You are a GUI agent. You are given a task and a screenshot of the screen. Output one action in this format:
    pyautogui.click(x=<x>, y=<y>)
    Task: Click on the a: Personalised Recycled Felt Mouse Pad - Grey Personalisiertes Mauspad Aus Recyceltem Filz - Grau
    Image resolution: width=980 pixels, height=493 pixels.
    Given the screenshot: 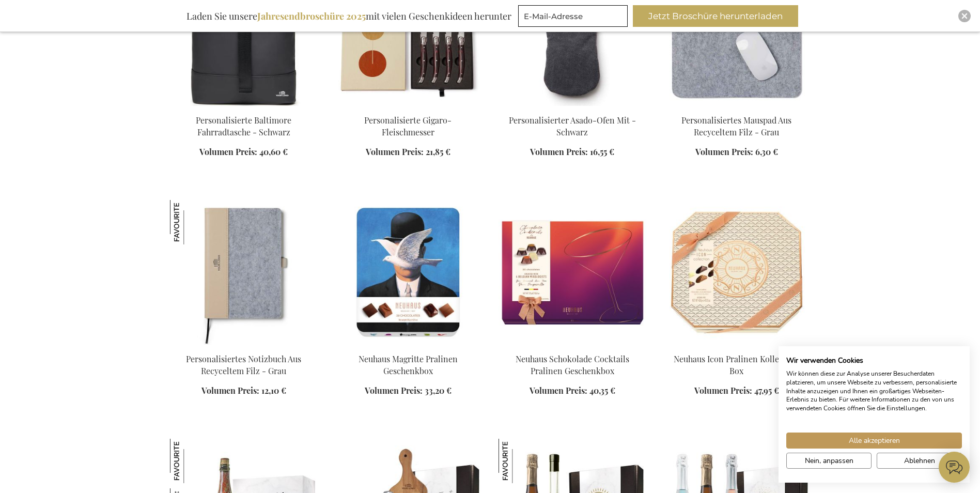 What is the action you would take?
    pyautogui.click(x=737, y=106)
    